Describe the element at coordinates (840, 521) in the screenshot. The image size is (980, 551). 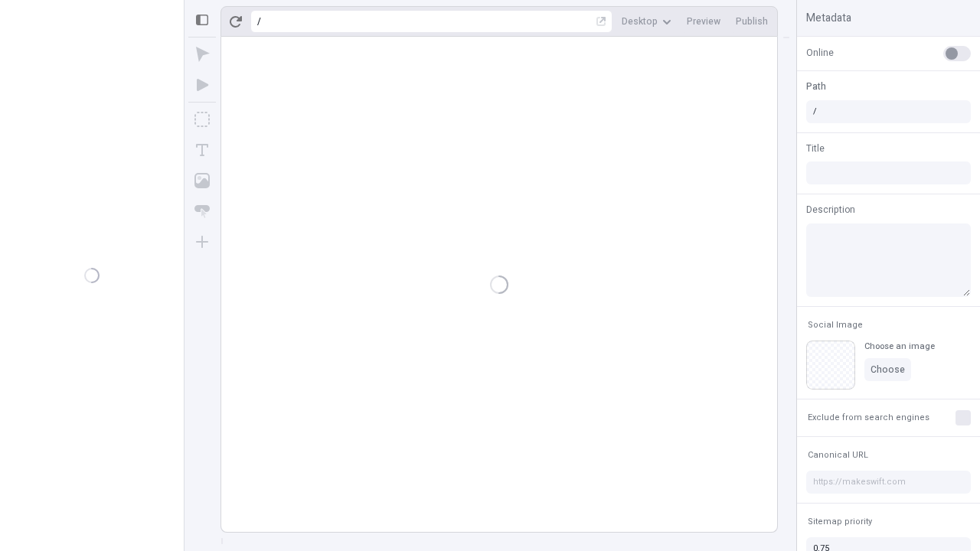
I see `span: Sitemap priority` at that location.